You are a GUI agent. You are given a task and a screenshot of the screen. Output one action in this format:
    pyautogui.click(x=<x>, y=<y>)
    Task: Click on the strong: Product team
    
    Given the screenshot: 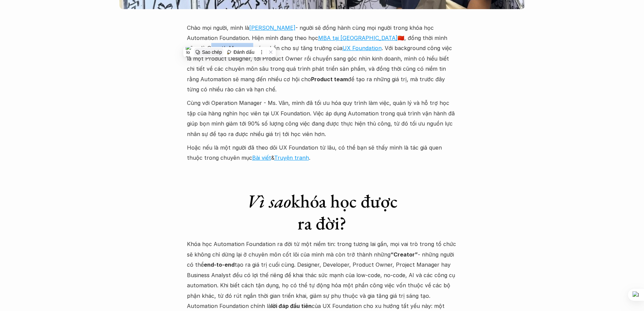 What is the action you would take?
    pyautogui.click(x=329, y=79)
    